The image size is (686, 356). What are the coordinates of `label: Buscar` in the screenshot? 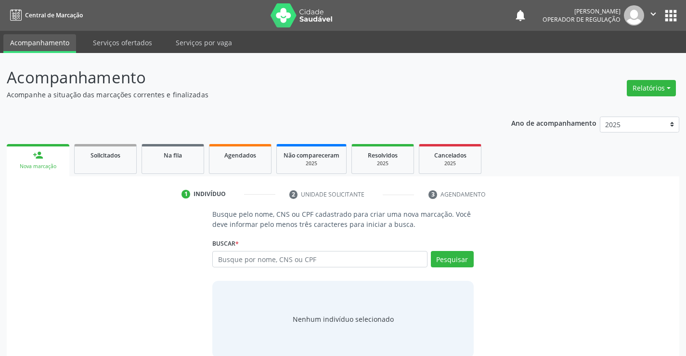 It's located at (225, 243).